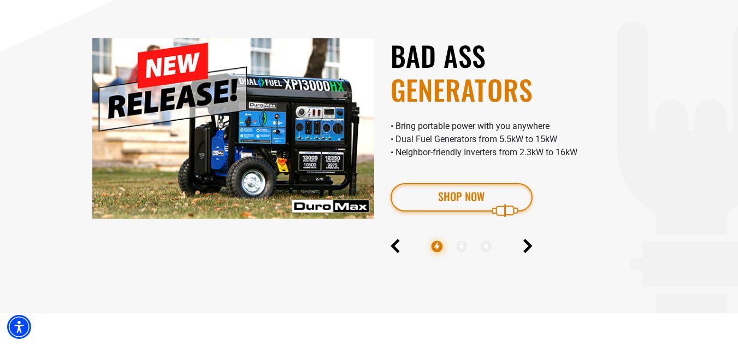  Describe the element at coordinates (531, 139) in the screenshot. I see `p: • Bring portable power with you anywhere • Dual Fuel Generators from 5.5kW to 15kW • Neighbor-fri...` at that location.